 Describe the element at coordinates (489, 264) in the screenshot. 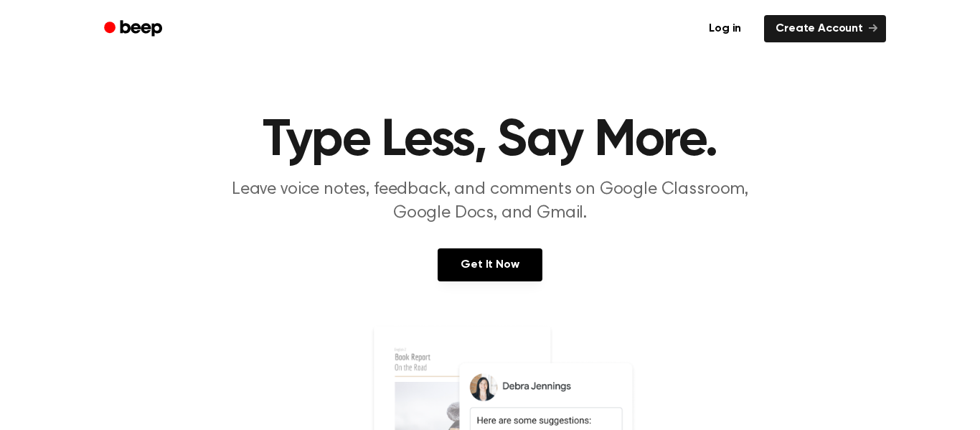

I see `a: Get It Now` at that location.